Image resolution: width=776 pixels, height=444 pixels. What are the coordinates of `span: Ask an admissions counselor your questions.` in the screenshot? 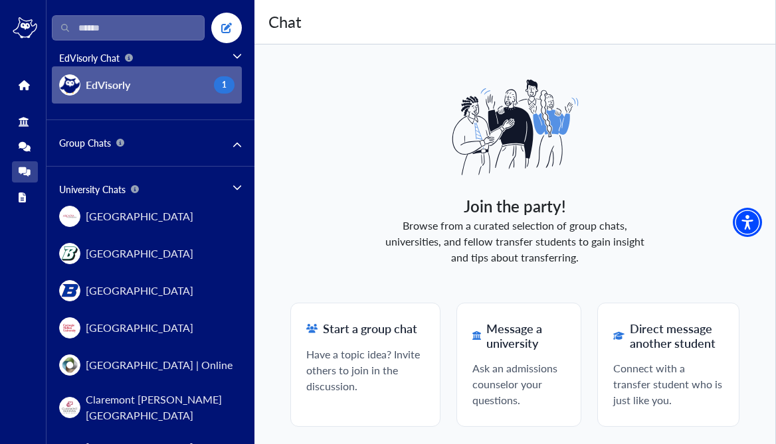 It's located at (519, 385).